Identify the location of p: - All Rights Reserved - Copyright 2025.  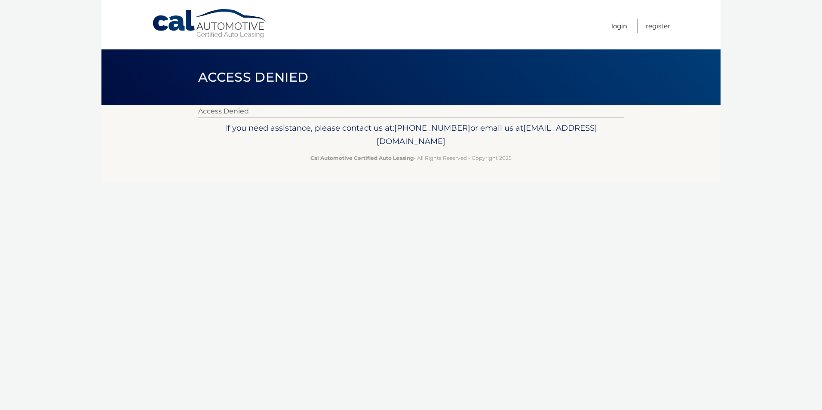
(411, 158).